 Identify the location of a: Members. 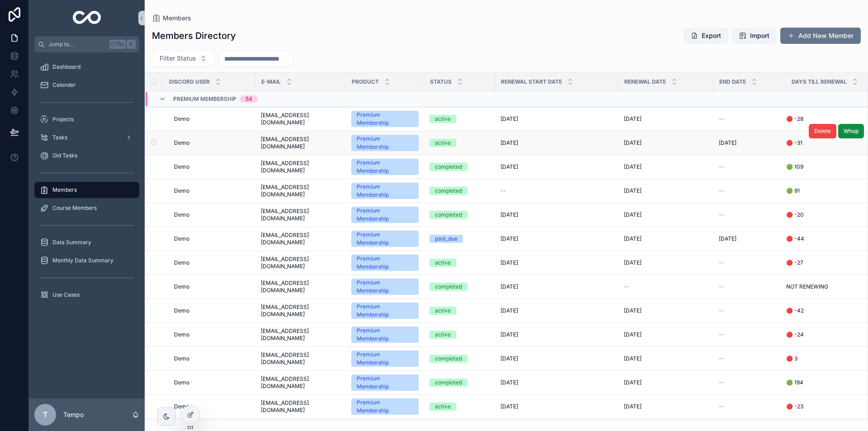
(87, 190).